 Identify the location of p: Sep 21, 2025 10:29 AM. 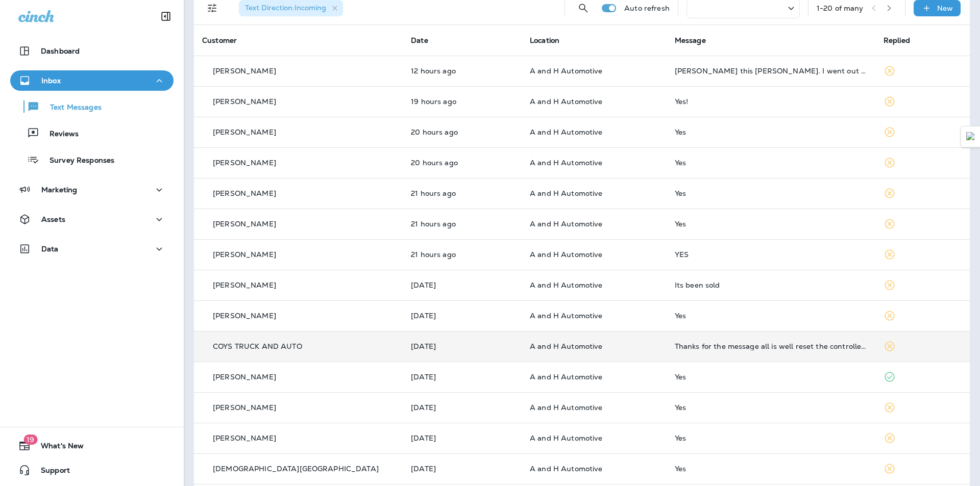
(462, 194).